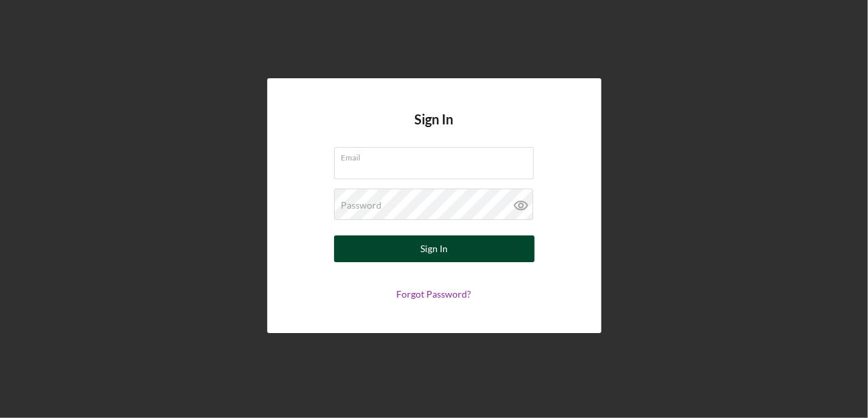 This screenshot has height=418, width=868. I want to click on h4: Sign In, so click(435, 129).